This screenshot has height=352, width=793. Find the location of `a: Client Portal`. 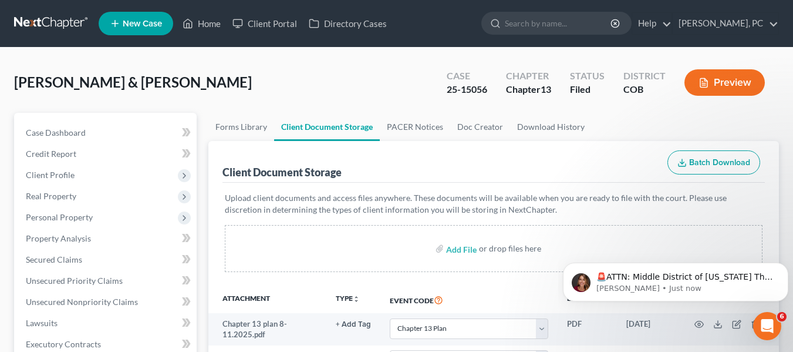

a: Client Portal is located at coordinates (265, 23).